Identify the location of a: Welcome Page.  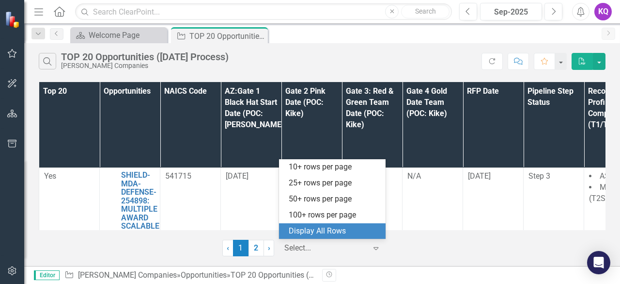
(119, 35).